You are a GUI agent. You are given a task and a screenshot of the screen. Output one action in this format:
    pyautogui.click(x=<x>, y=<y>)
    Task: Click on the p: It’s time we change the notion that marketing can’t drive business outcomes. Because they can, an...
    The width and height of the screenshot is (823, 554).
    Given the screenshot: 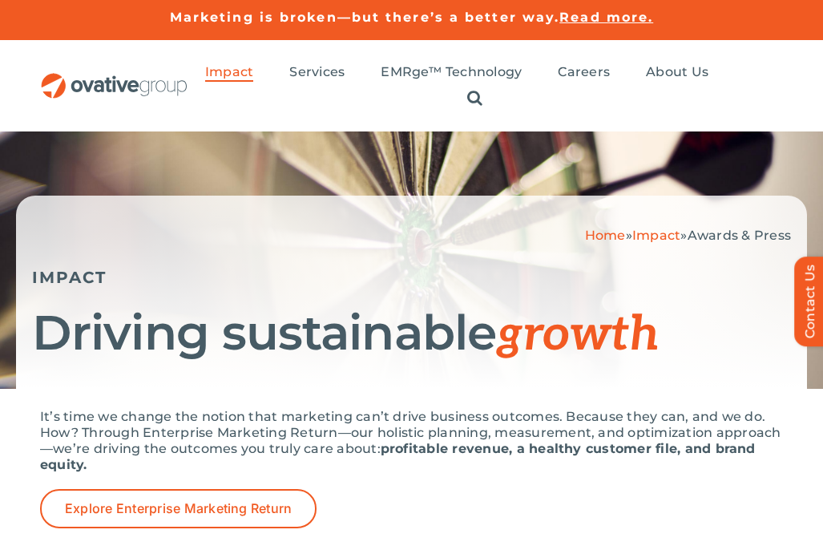 What is the action you would take?
    pyautogui.click(x=411, y=441)
    